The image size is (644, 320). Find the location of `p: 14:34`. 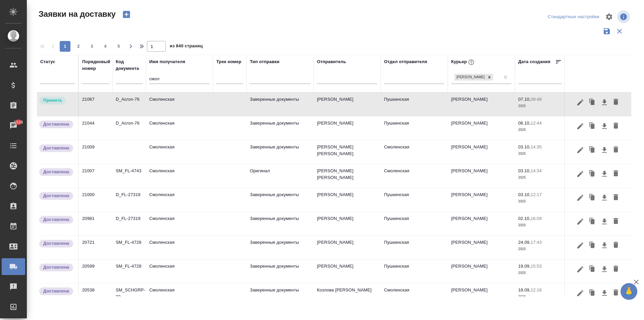

p: 14:34 is located at coordinates (536, 171).